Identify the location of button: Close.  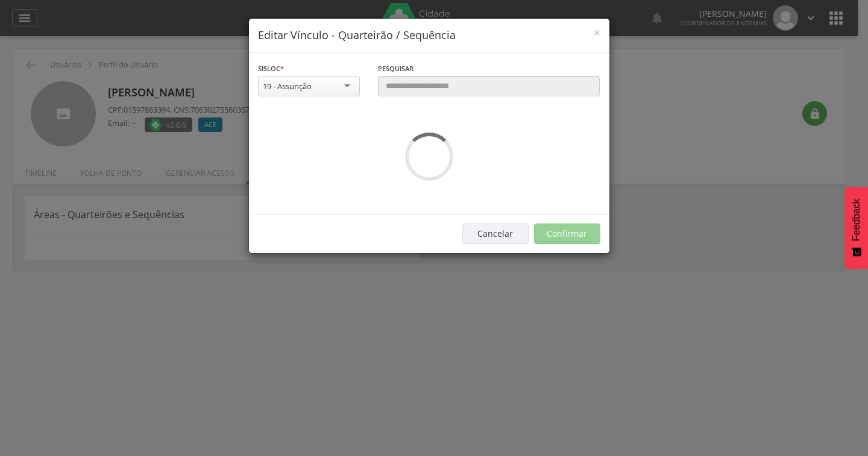
(596, 32).